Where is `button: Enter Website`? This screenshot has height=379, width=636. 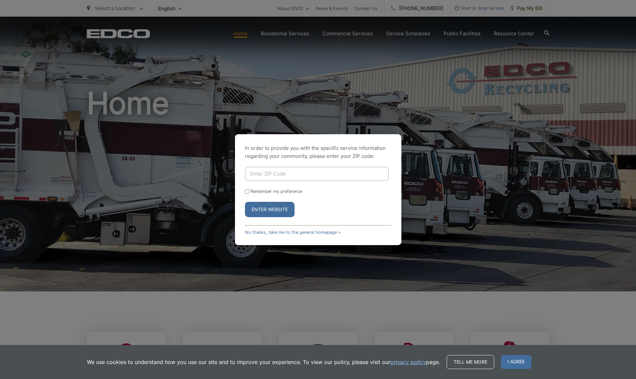
button: Enter Website is located at coordinates (270, 209).